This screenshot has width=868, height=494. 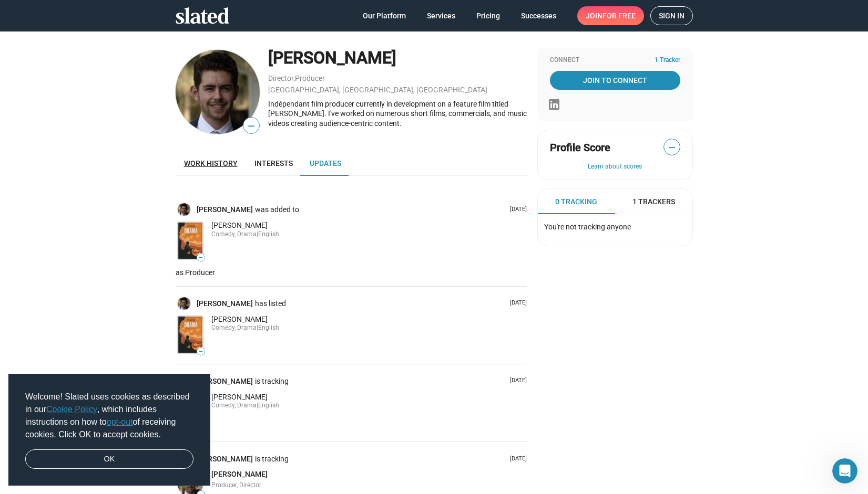 What do you see at coordinates (278, 210) in the screenshot?
I see `span: was added to` at bounding box center [278, 210].